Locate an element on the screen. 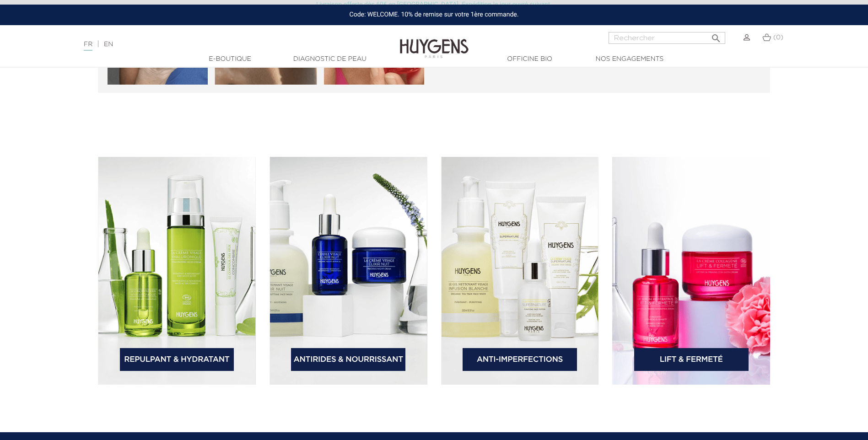 This screenshot has width=868, height=440. input: Rechercher is located at coordinates (667, 38).